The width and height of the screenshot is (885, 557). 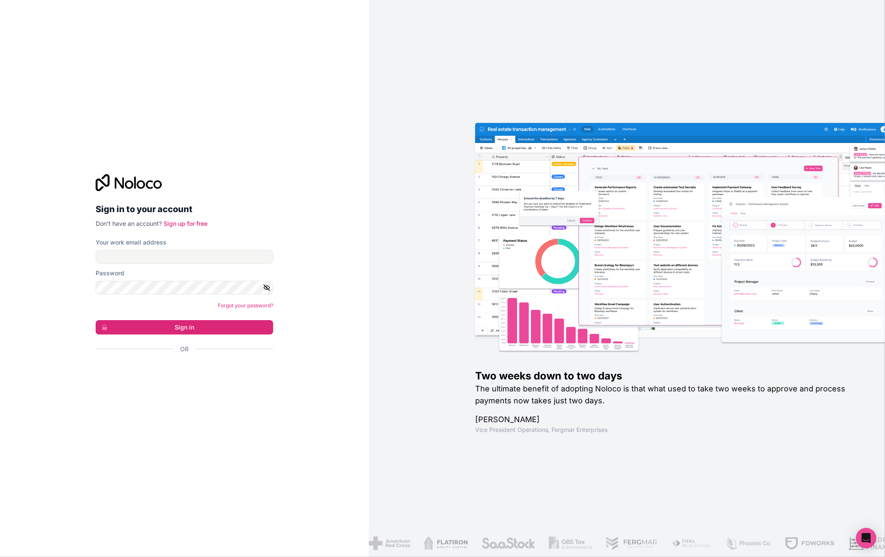 I want to click on img: /assets/american-red-cross-BAupjrZR.png, so click(x=389, y=544).